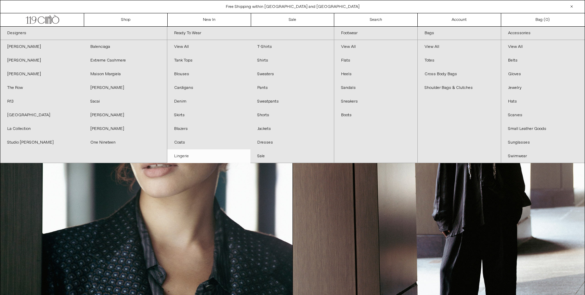 The height and width of the screenshot is (295, 585). Describe the element at coordinates (543, 74) in the screenshot. I see `a: Gloves` at that location.